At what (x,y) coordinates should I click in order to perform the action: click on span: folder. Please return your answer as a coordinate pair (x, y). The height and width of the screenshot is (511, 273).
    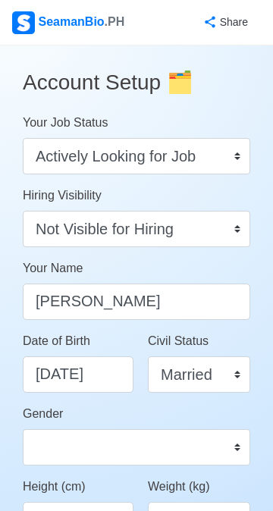
    Looking at the image, I should click on (180, 82).